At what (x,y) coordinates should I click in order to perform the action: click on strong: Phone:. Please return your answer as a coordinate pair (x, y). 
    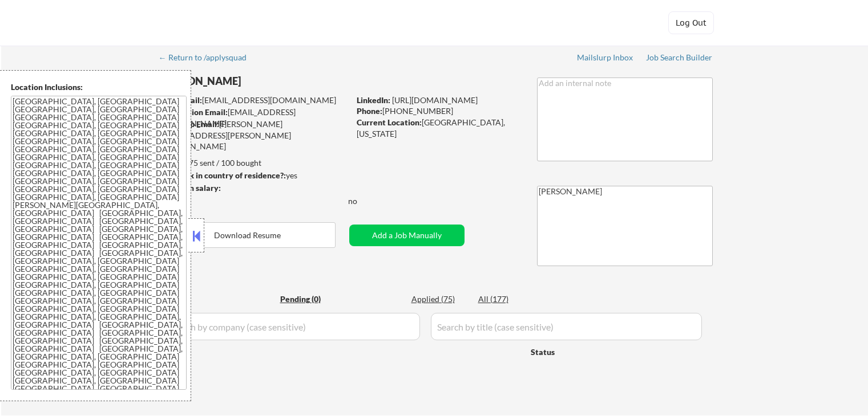
    Looking at the image, I should click on (369, 111).